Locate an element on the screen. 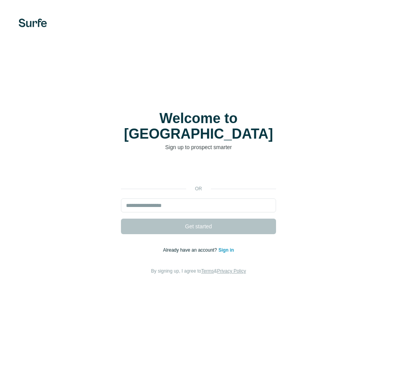 The image size is (397, 386). a: Terms is located at coordinates (208, 271).